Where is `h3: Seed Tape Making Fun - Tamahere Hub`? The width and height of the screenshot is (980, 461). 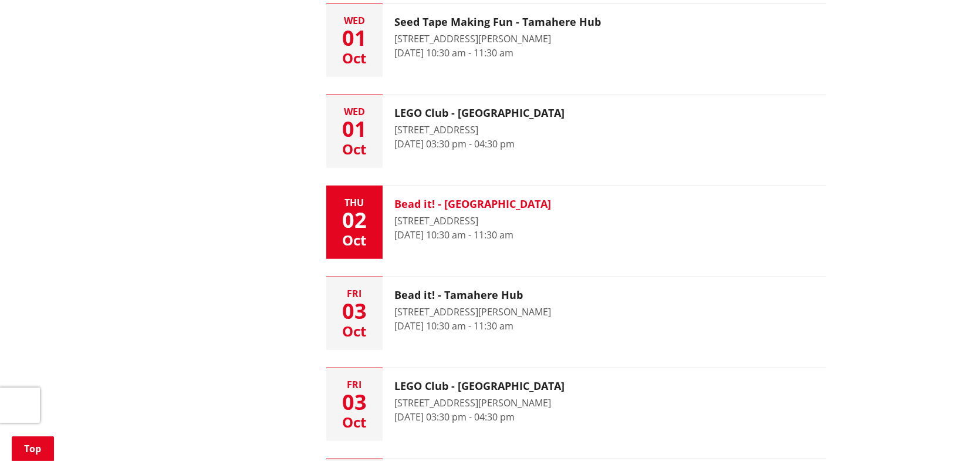 h3: Seed Tape Making Fun - Tamahere Hub is located at coordinates (498, 22).